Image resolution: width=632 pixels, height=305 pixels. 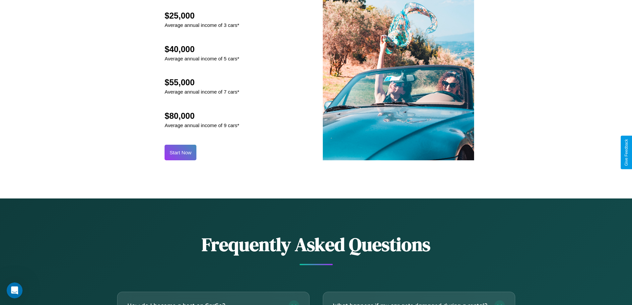 What do you see at coordinates (202, 82) in the screenshot?
I see `h2: $55,000` at bounding box center [202, 82].